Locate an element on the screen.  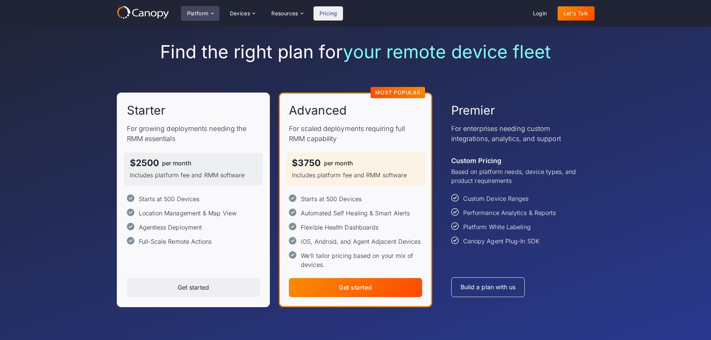
p: For enterprises needing custom integrations, analytics, and support is located at coordinates (517, 134).